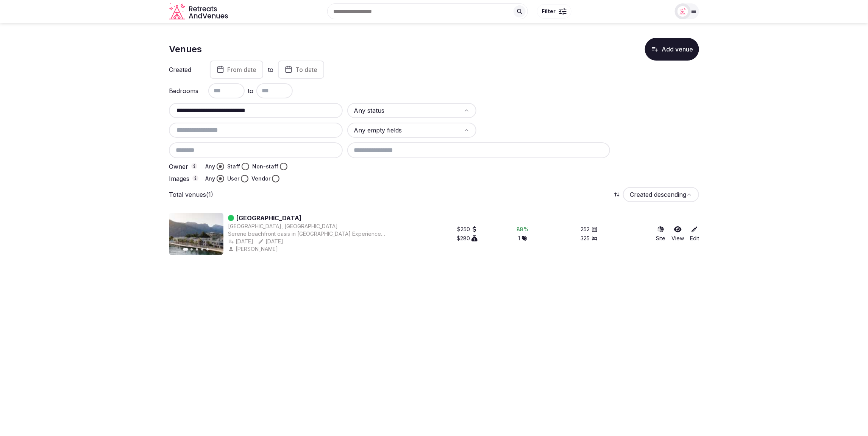  I want to click on button: 325, so click(589, 238).